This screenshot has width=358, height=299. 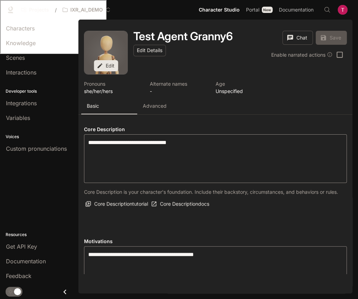 What do you see at coordinates (106, 66) in the screenshot?
I see `button: Edit` at bounding box center [106, 66].